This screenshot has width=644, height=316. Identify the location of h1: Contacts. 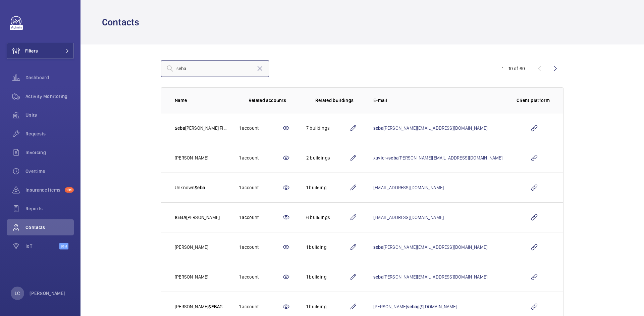
(122, 23).